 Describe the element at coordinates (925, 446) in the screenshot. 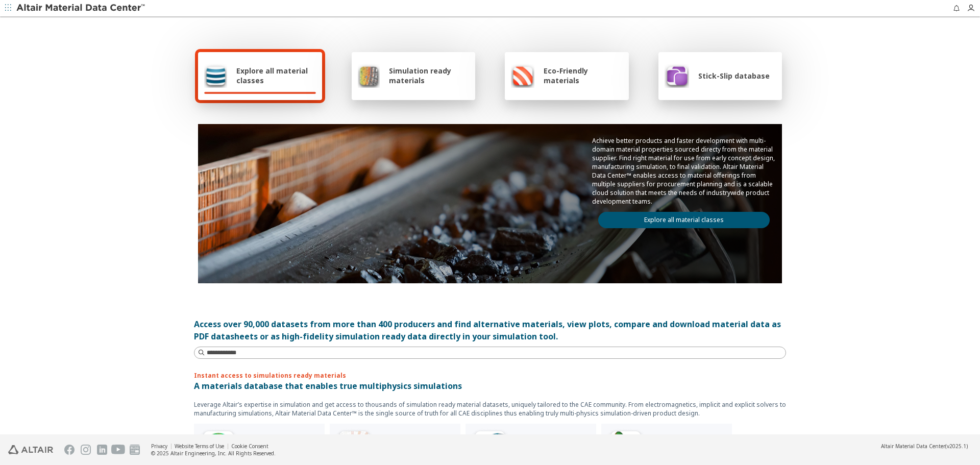

I see `div: (v2025.1)` at that location.